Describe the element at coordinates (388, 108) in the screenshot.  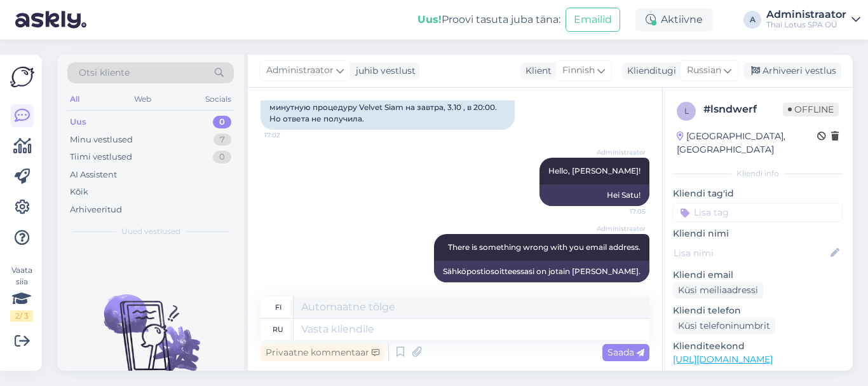
I see `div: Здравствуйте! Я пыталась записаться онлайн на 90-минутную процедуру Velvet Siam на завтра, 3.10 ,...` at that location.